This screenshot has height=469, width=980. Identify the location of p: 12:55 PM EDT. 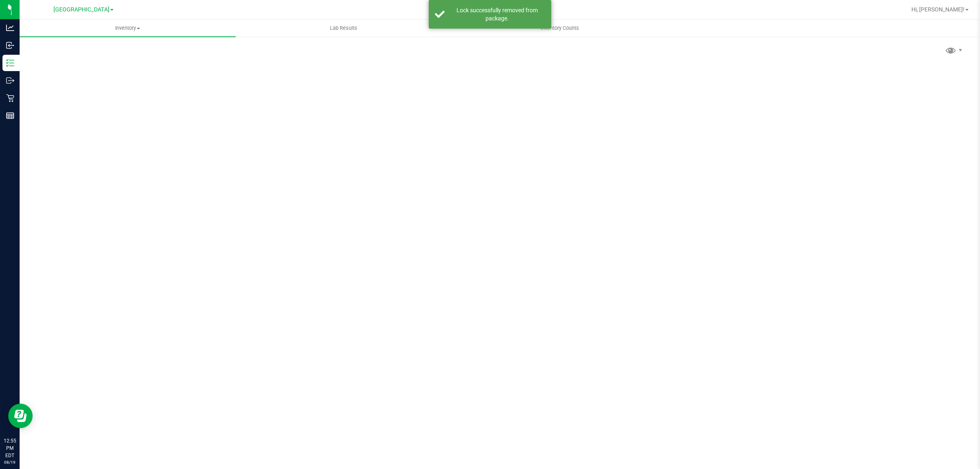
(10, 448).